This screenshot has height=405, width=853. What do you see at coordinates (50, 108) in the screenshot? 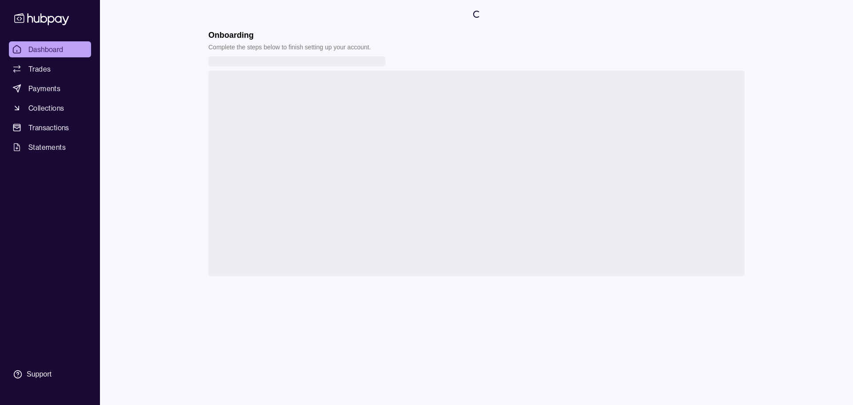
I see `a: Collections` at bounding box center [50, 108].